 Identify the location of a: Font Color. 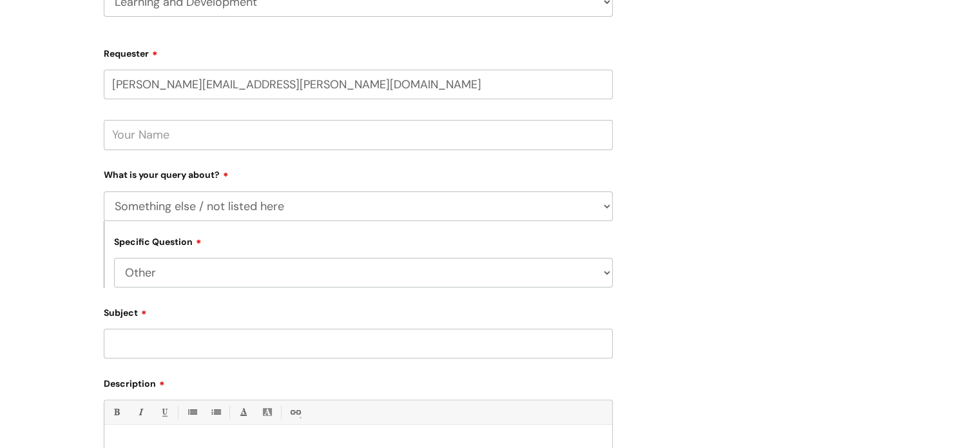
(243, 412).